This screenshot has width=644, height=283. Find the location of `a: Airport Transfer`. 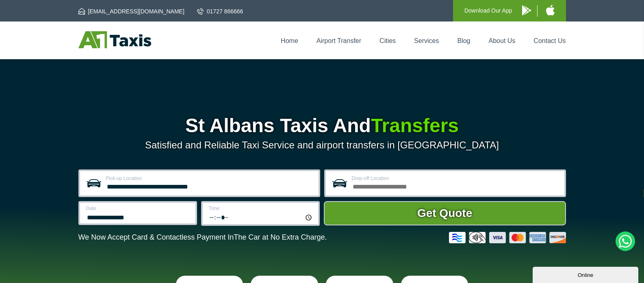

a: Airport Transfer is located at coordinates (339, 41).